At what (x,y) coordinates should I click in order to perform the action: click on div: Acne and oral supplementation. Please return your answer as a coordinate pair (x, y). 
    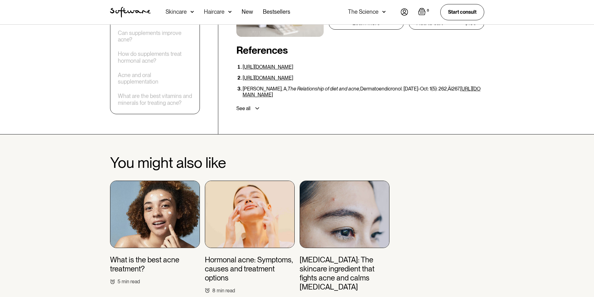
    Looking at the image, I should click on (155, 78).